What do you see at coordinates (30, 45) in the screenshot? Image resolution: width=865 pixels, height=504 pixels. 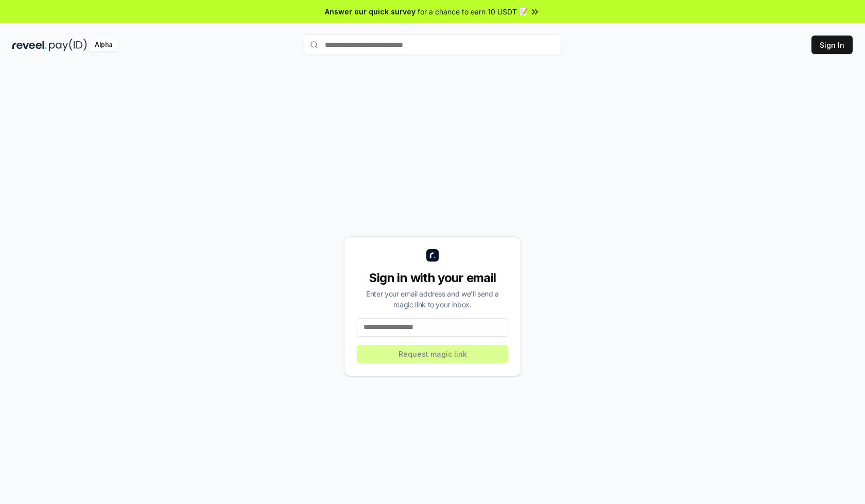 I see `img: reveel_dark` at bounding box center [30, 45].